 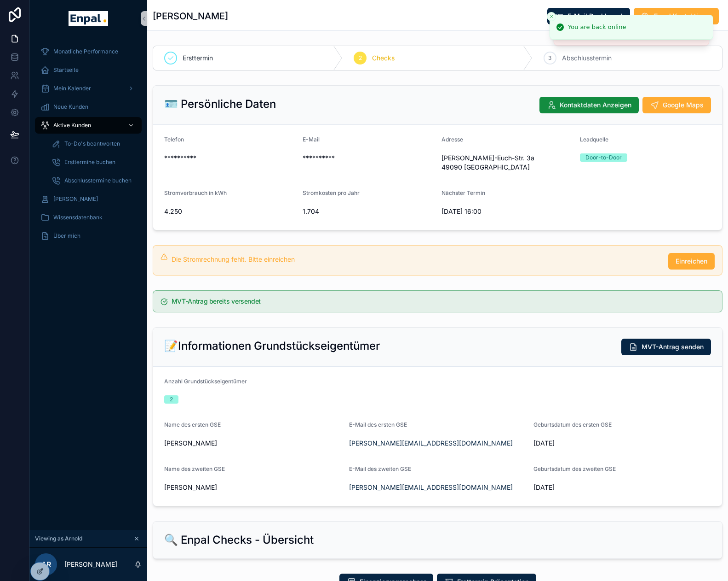 What do you see at coordinates (78, 218) in the screenshot?
I see `span: Wissensdatenbank` at bounding box center [78, 218].